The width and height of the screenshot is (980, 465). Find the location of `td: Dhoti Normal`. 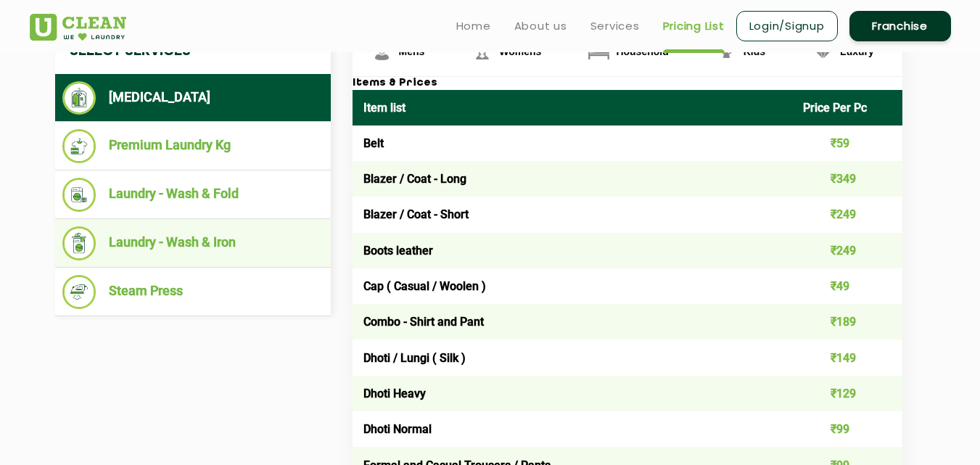

td: Dhoti Normal is located at coordinates (573, 428).